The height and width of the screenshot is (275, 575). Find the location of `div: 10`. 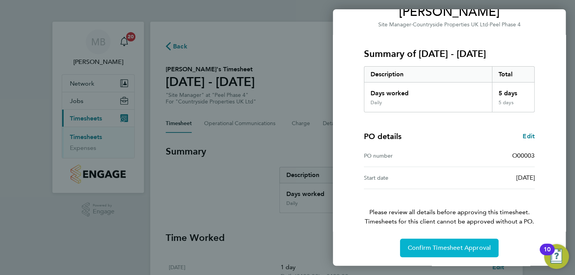

div: 10 is located at coordinates (547, 255).